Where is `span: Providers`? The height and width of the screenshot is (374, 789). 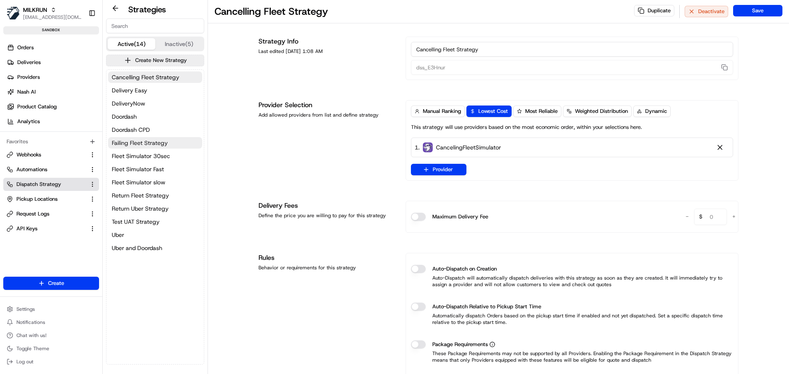
span: Providers is located at coordinates (28, 77).